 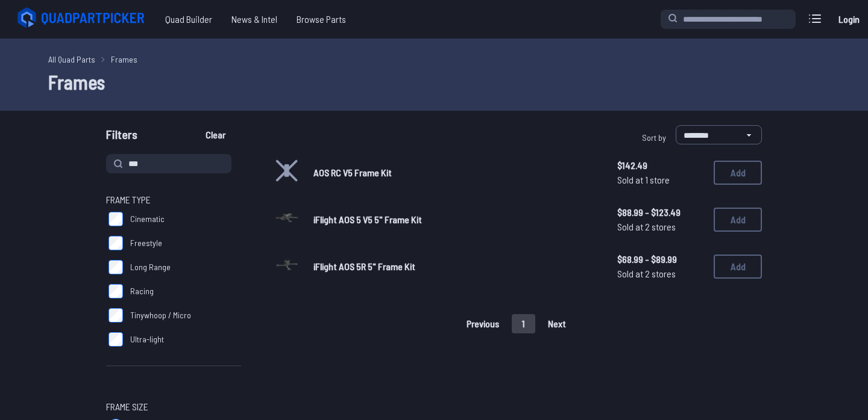 I want to click on input: Cinematic, so click(x=116, y=219).